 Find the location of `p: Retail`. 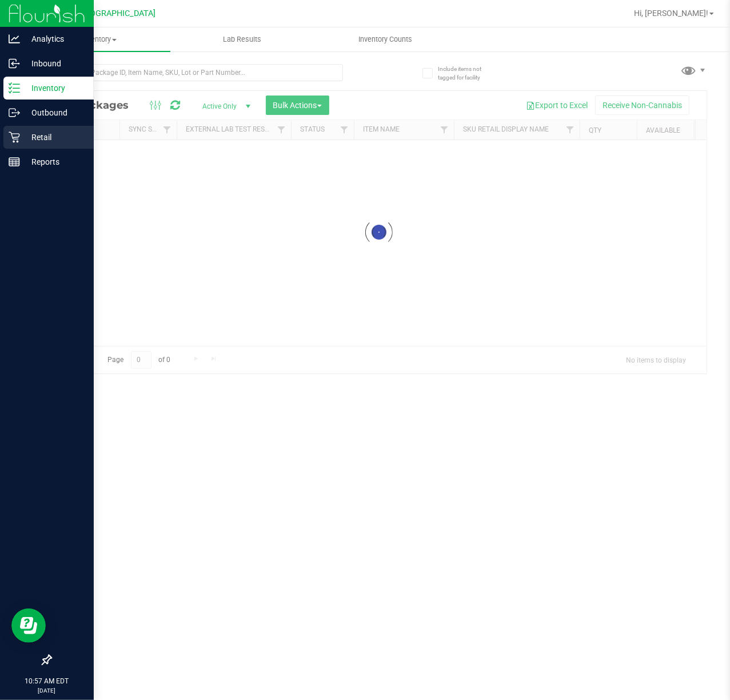

p: Retail is located at coordinates (54, 137).